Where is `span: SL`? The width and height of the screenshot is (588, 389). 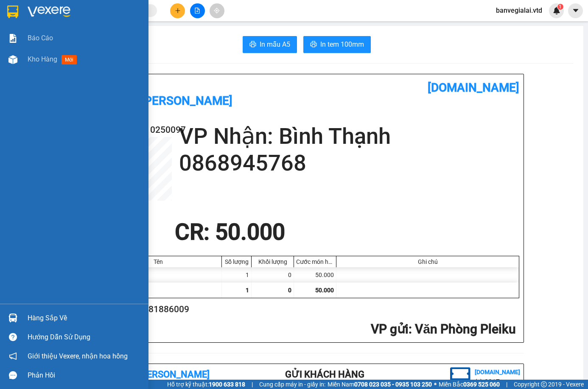
span: SL is located at coordinates (60, 65).